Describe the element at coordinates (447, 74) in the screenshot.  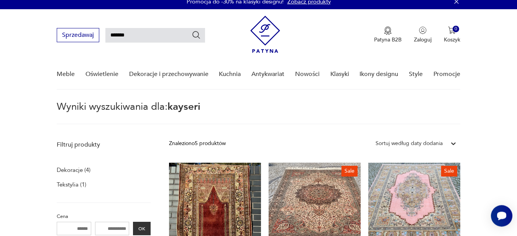
I see `a: Promocje` at that location.